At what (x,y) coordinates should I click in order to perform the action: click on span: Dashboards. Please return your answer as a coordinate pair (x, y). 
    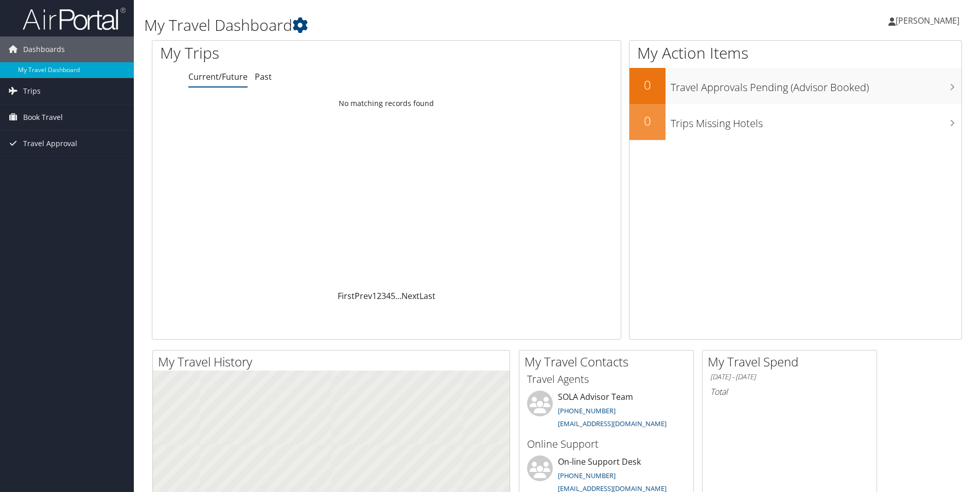
    Looking at the image, I should click on (44, 50).